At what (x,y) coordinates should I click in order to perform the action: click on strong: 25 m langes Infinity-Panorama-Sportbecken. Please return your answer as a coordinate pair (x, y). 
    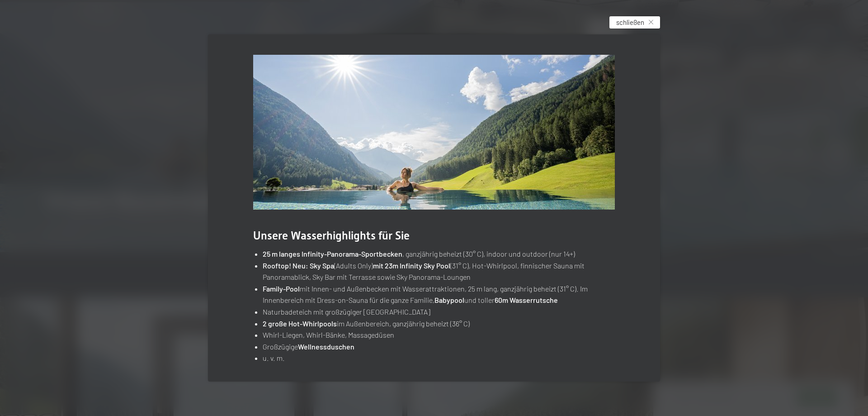
    Looking at the image, I should click on (332, 253).